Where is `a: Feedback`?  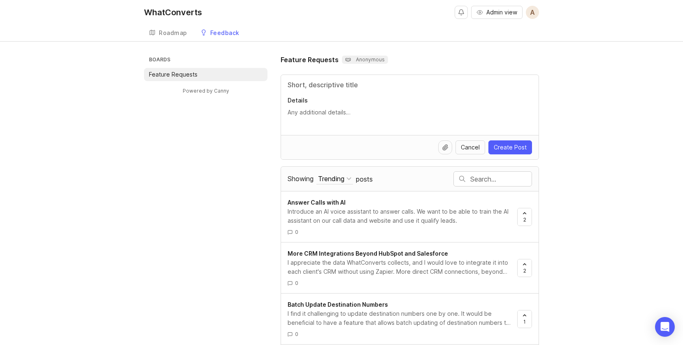
a: Feedback is located at coordinates (220, 33).